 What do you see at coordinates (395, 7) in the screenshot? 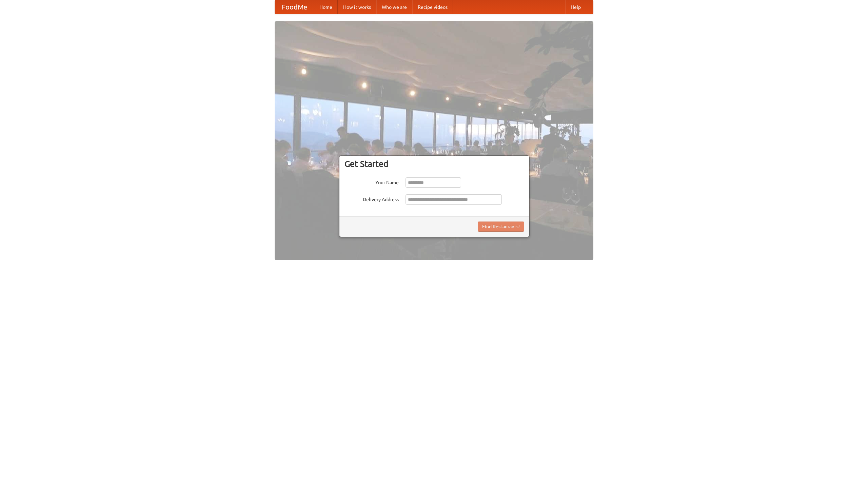
I see `a: Who we are` at bounding box center [395, 7].